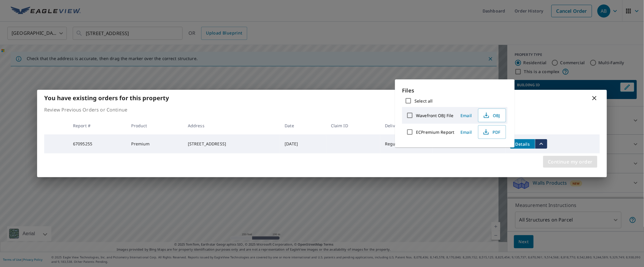 The image size is (644, 267). What do you see at coordinates (523, 144) in the screenshot?
I see `button: detailsBtn-67095255` at bounding box center [523, 144].